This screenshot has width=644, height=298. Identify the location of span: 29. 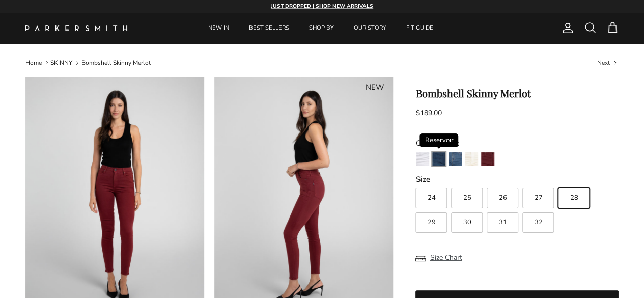
(432, 222).